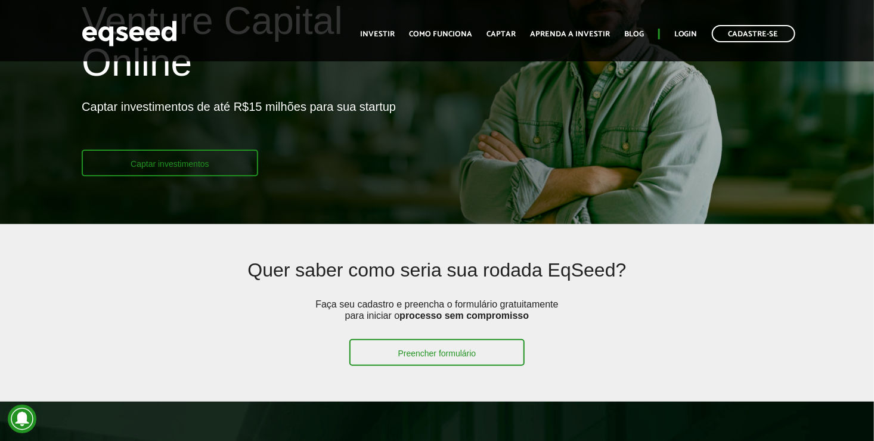 This screenshot has height=441, width=874. What do you see at coordinates (501, 34) in the screenshot?
I see `a: Captar` at bounding box center [501, 34].